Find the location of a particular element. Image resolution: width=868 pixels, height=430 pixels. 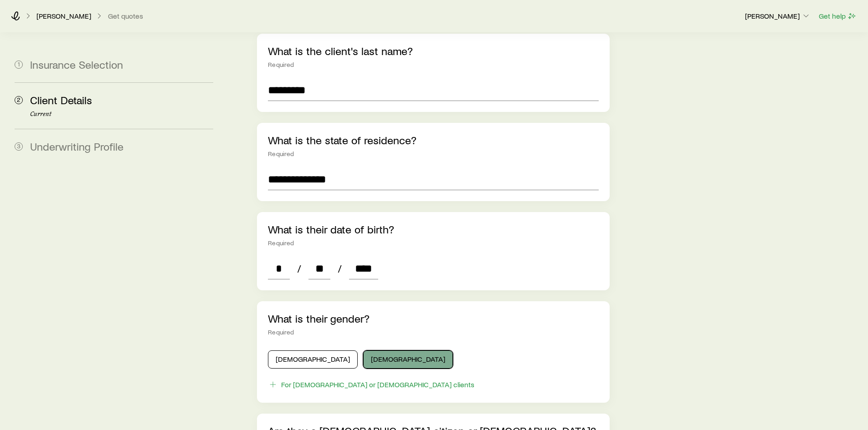

p: What is the state of residence? is located at coordinates (433, 140).